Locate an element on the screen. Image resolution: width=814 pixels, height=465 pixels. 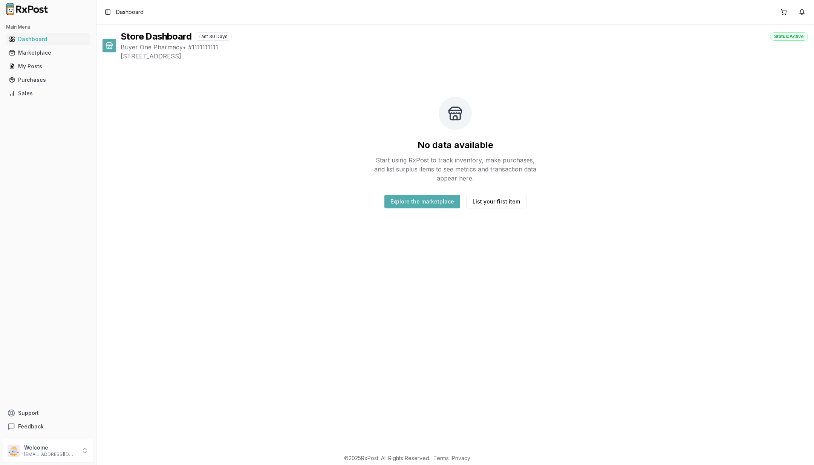
button: Purchases is located at coordinates (48, 80).